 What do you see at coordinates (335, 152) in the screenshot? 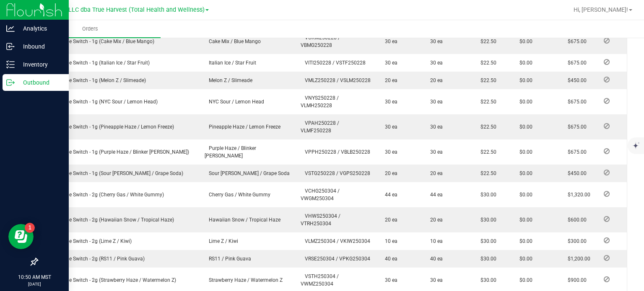
I see `span: VPPH250228 / VBLB250228` at bounding box center [335, 152].